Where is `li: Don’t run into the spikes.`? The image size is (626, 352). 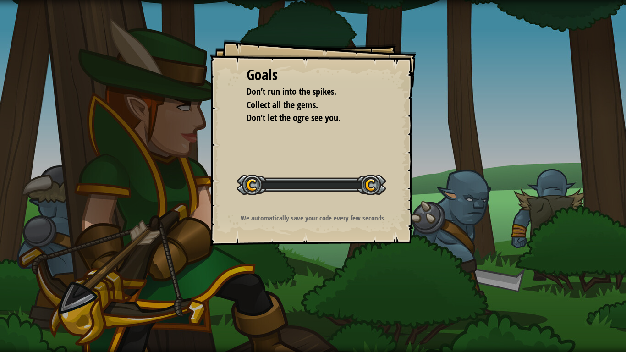 li: Don’t run into the spikes. is located at coordinates (306, 92).